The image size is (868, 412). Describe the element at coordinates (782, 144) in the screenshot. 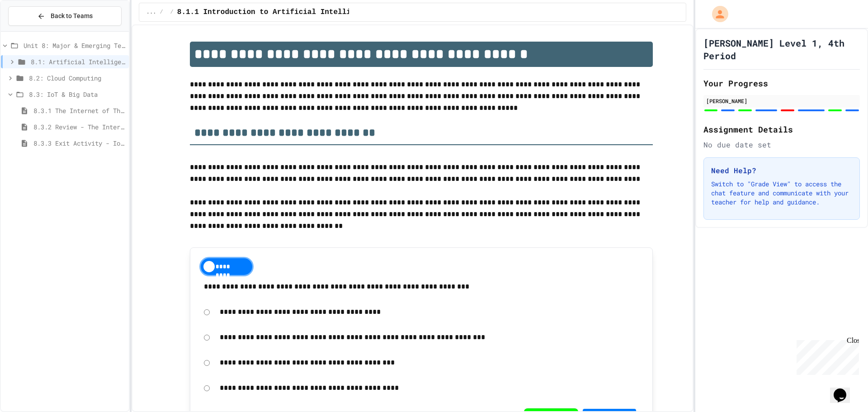

I see `div: No due date set` at that location.